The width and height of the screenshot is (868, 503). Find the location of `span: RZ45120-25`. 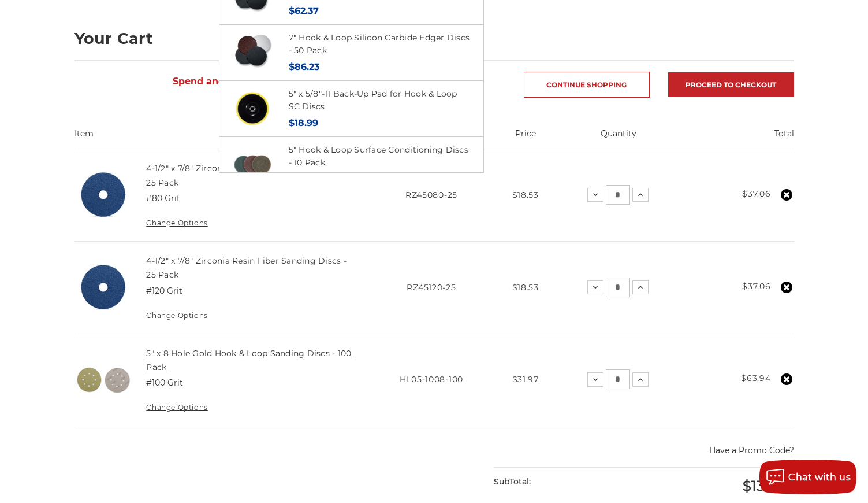

span: RZ45120-25 is located at coordinates (431, 288).